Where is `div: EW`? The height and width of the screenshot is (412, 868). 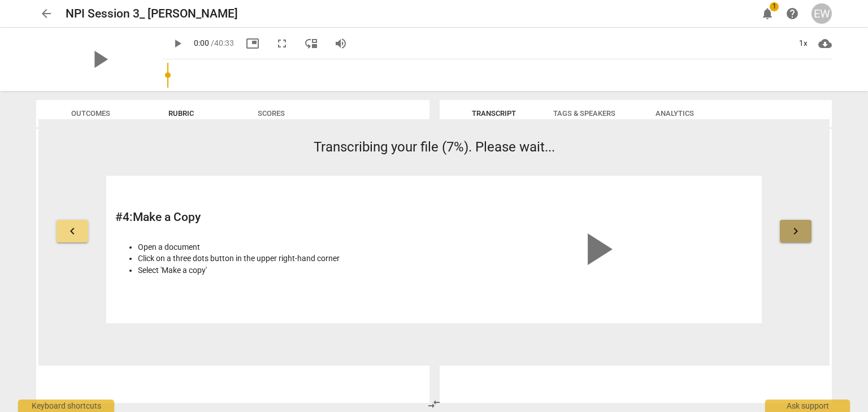 div: EW is located at coordinates (822, 14).